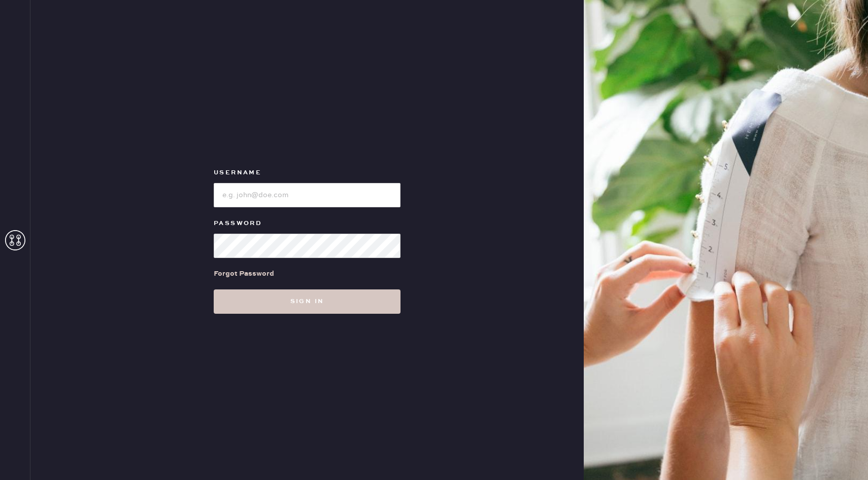 This screenshot has height=480, width=868. I want to click on button: Sign in, so click(307, 301).